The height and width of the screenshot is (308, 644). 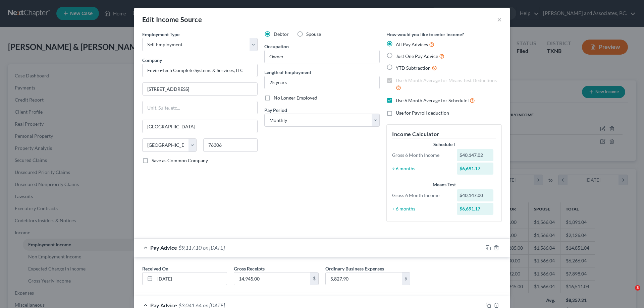 What do you see at coordinates (276, 110) in the screenshot?
I see `span: Pay Period` at bounding box center [276, 110].